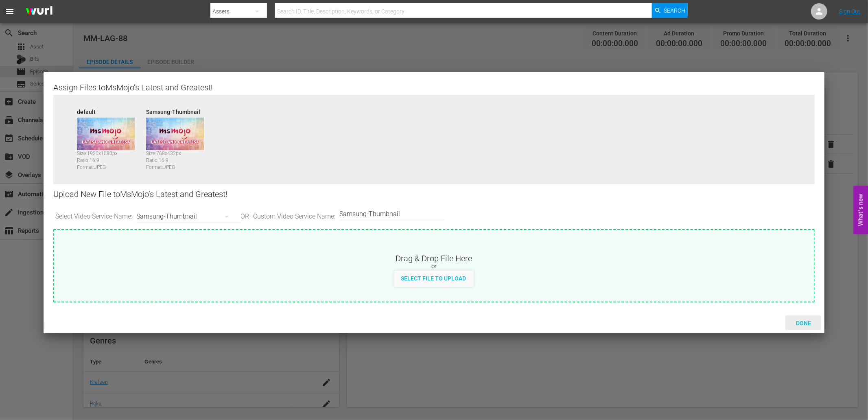 This screenshot has height=420, width=868. I want to click on div: or, so click(434, 266).